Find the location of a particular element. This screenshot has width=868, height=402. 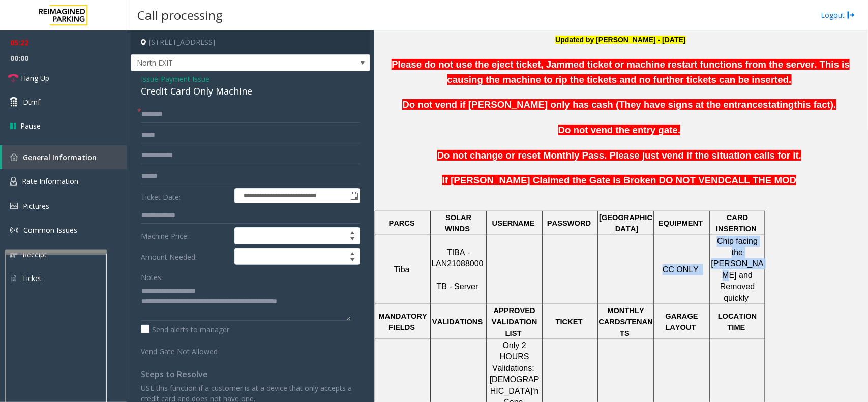

span: EQUIPMENT is located at coordinates (680, 223).